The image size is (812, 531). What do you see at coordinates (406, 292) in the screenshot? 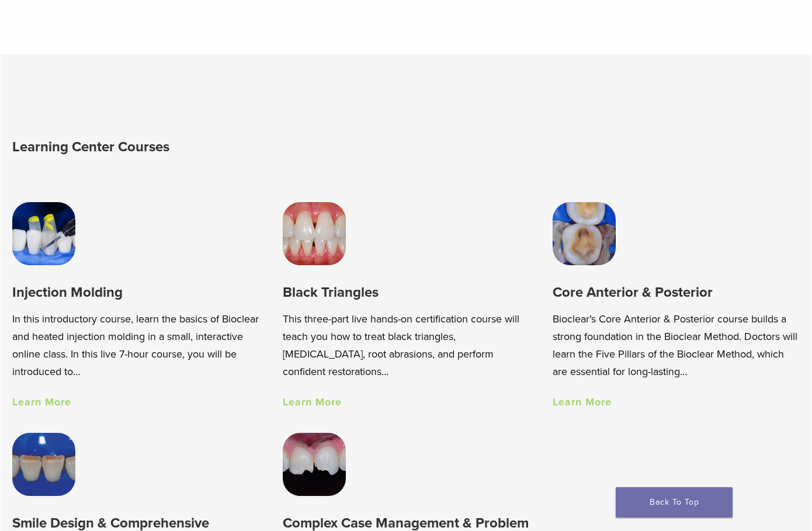
I see `h3: Black Triangles` at bounding box center [406, 292].